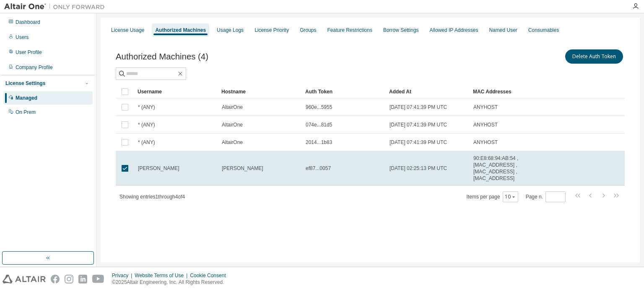 Image resolution: width=644 pixels, height=291 pixels. I want to click on span: 960e...5955, so click(318, 107).